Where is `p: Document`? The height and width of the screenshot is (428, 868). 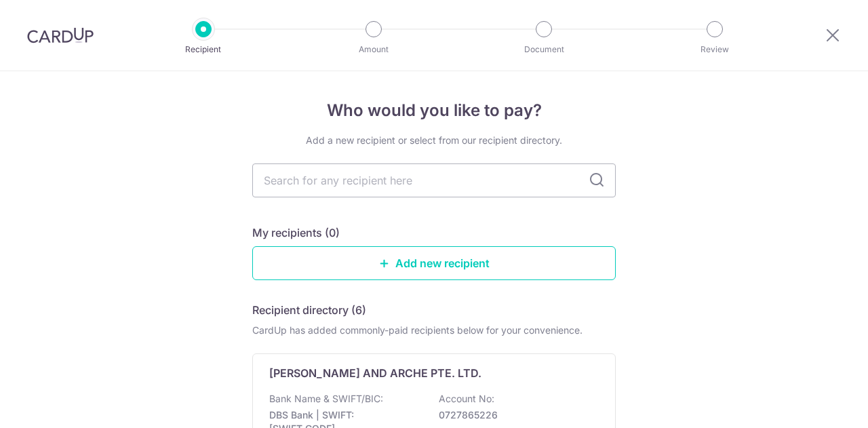 p: Document is located at coordinates (544, 50).